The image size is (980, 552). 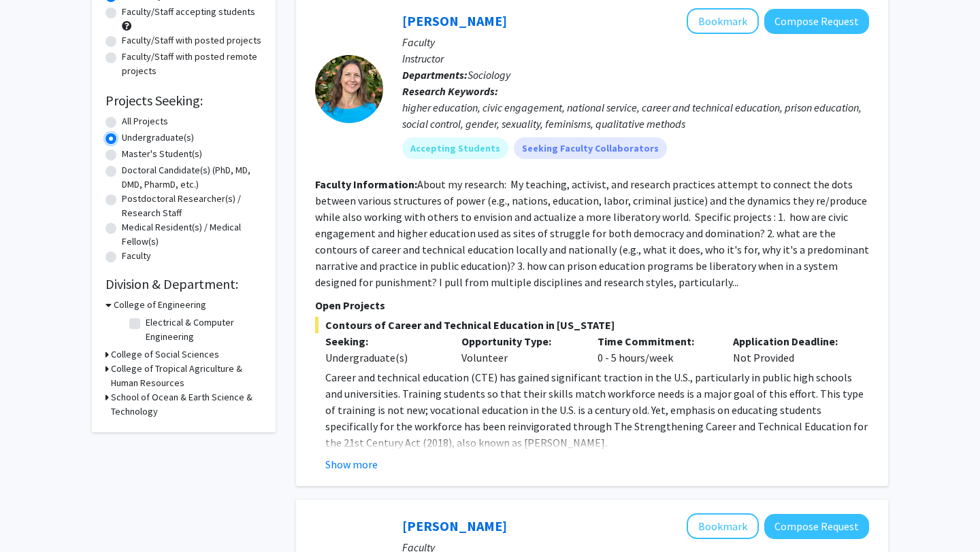 What do you see at coordinates (192, 206) in the screenshot?
I see `label: Postdoctoral Researcher(s) / Research Staff` at bounding box center [192, 206].